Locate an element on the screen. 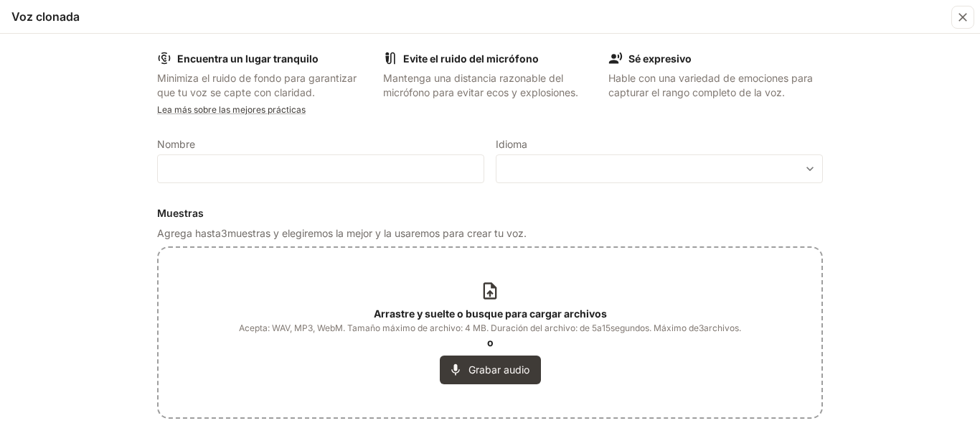 The width and height of the screenshot is (980, 436). font: a is located at coordinates (599, 327).